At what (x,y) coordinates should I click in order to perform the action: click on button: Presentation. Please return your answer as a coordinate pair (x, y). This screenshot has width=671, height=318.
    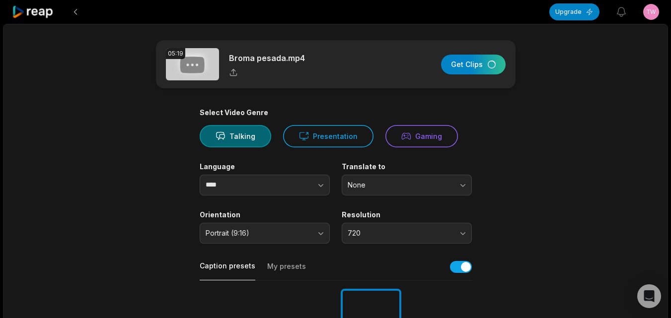
    Looking at the image, I should click on (328, 136).